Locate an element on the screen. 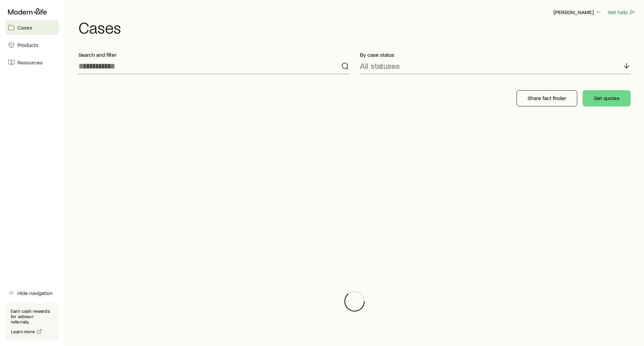 This screenshot has width=644, height=346. h1: Cases is located at coordinates (357, 27).